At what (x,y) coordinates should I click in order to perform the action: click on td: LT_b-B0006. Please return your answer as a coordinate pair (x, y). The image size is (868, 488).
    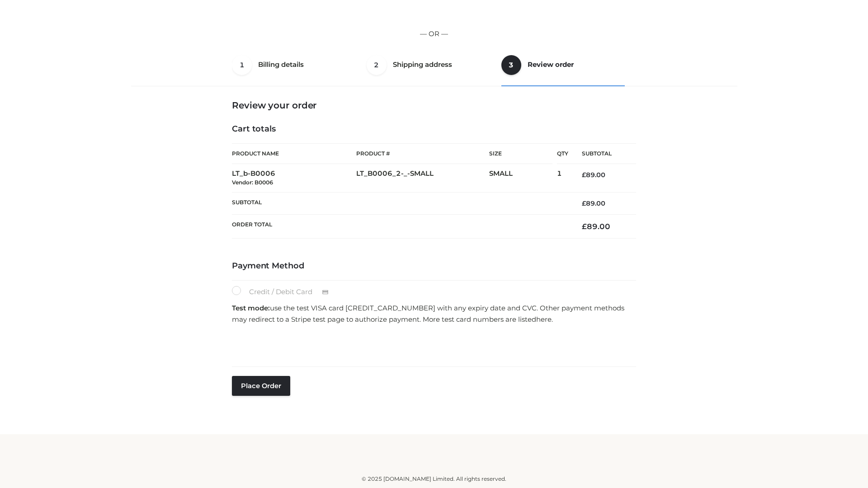
    Looking at the image, I should click on (294, 178).